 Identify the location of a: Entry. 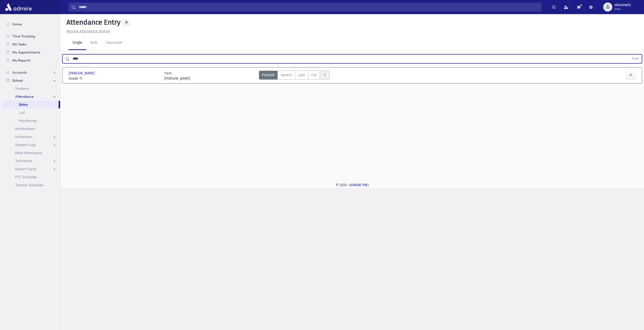
(30, 104).